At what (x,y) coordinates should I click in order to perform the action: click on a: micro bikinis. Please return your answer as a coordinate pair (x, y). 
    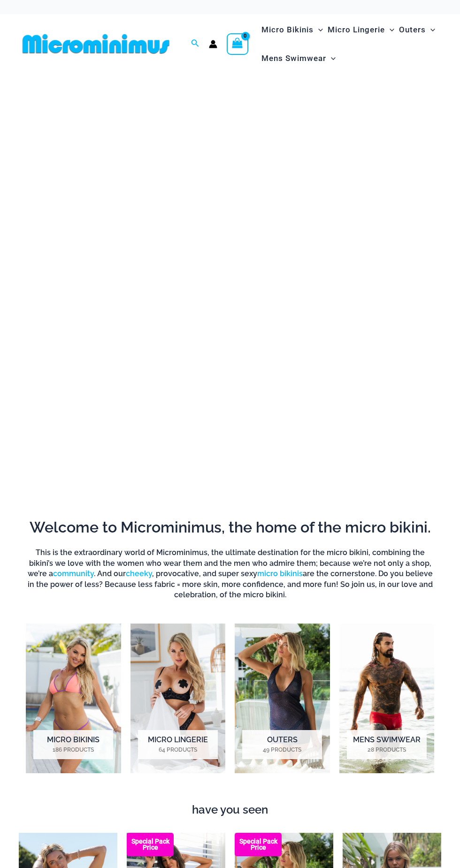
    Looking at the image, I should click on (280, 573).